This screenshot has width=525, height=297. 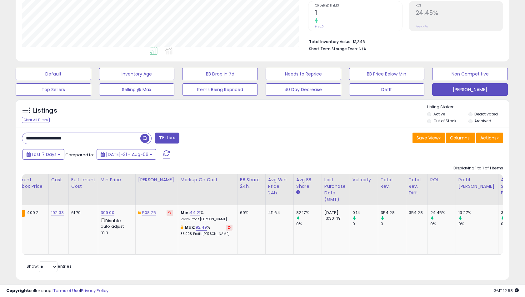 What do you see at coordinates (404, 41) in the screenshot?
I see `li: $1,346` at bounding box center [404, 41].